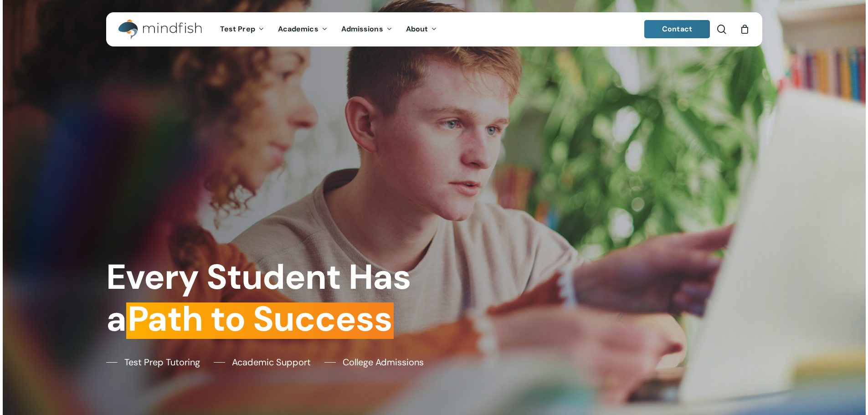 The height and width of the screenshot is (415, 868). Describe the element at coordinates (374, 362) in the screenshot. I see `a: College Admissions` at that location.